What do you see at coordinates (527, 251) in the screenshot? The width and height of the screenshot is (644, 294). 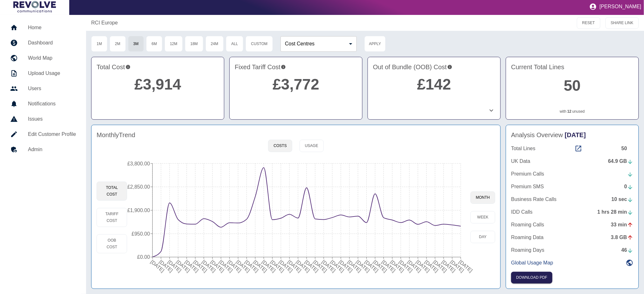 I see `p: Roaming Days` at bounding box center [527, 251].